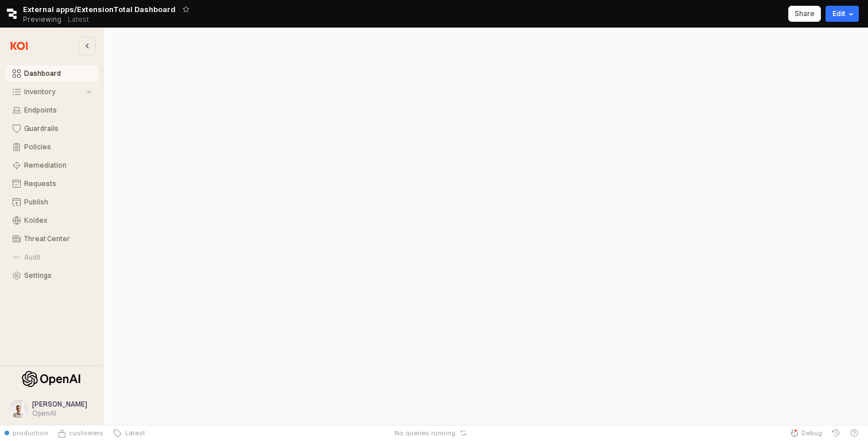  I want to click on button: Help, so click(855, 434).